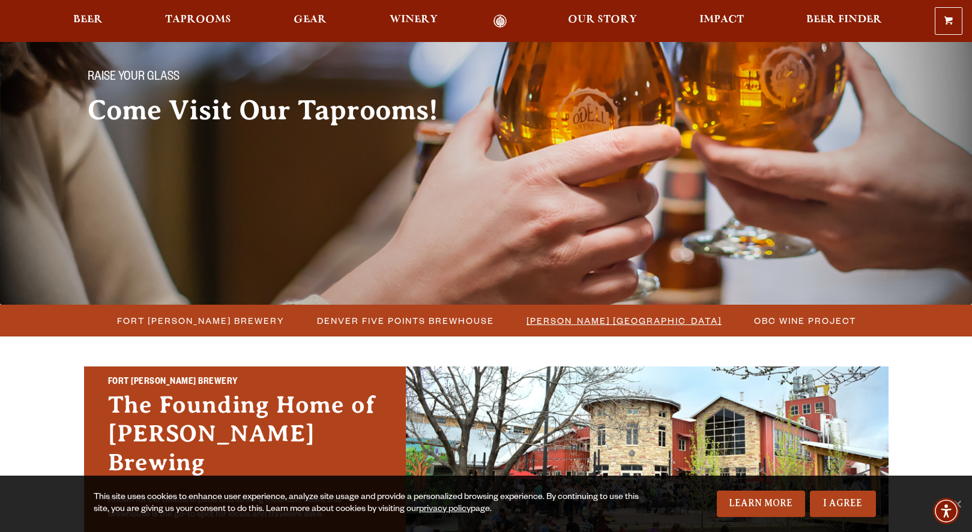  What do you see at coordinates (198, 20) in the screenshot?
I see `span: Taprooms` at bounding box center [198, 20].